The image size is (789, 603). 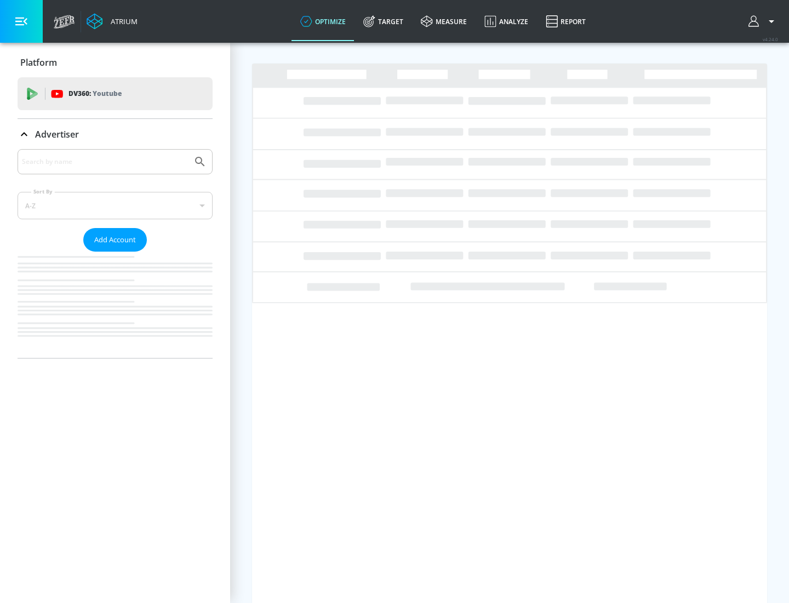 What do you see at coordinates (57, 134) in the screenshot?
I see `p: Advertiser` at bounding box center [57, 134].